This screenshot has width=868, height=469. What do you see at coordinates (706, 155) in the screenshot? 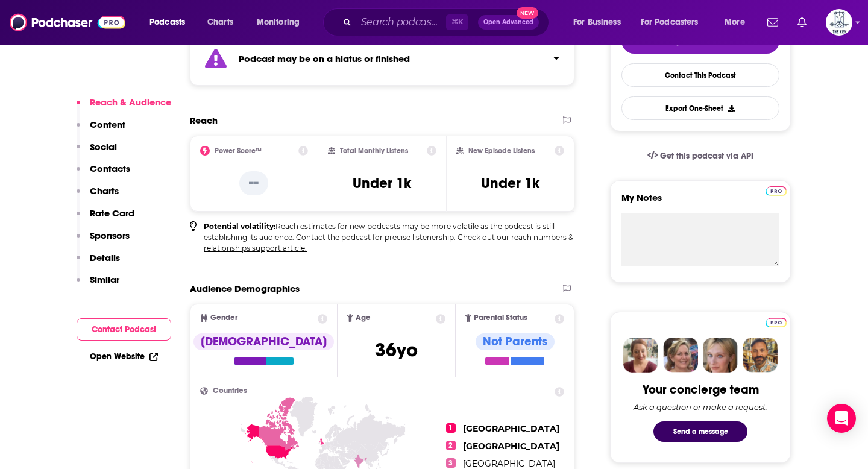
I see `span: Get this podcast via API` at bounding box center [706, 155].